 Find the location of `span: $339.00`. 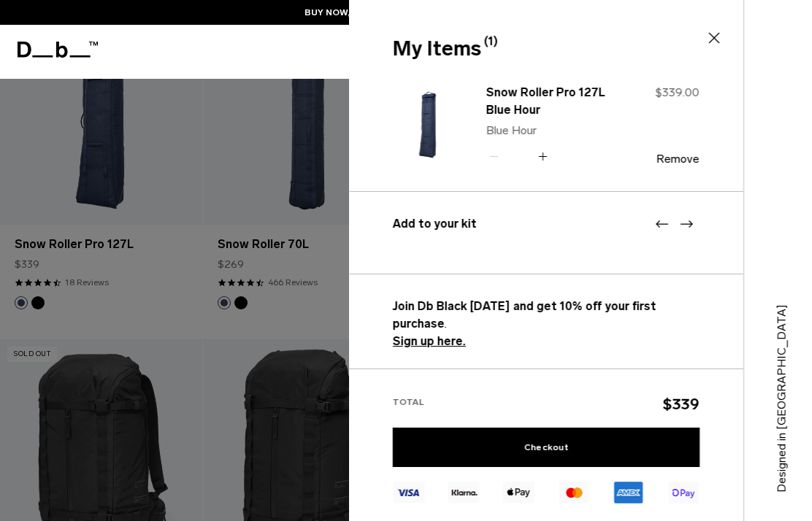

span: $339.00 is located at coordinates (677, 92).